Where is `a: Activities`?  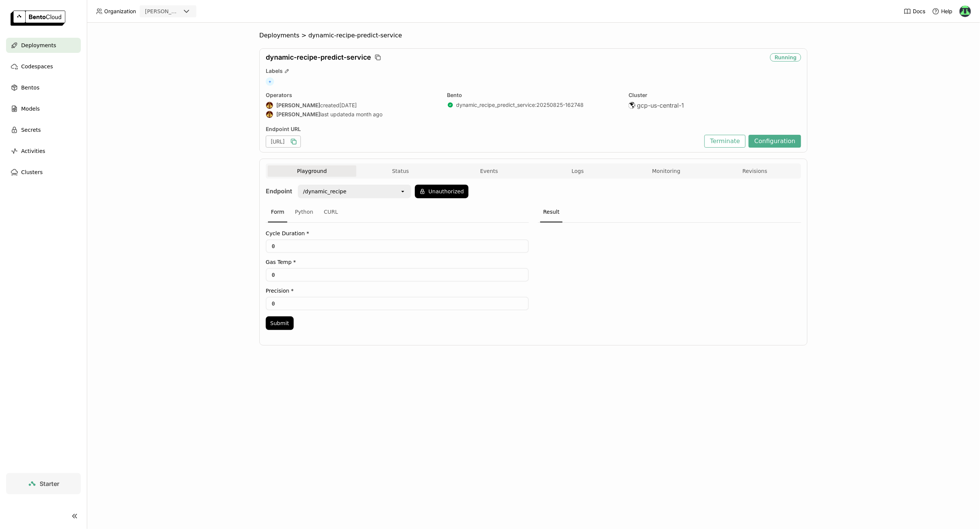
a: Activities is located at coordinates (43, 151).